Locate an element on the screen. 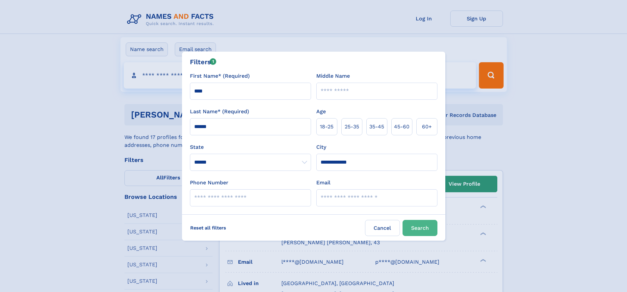 This screenshot has width=627, height=292. span: 45‑60 is located at coordinates (401, 127).